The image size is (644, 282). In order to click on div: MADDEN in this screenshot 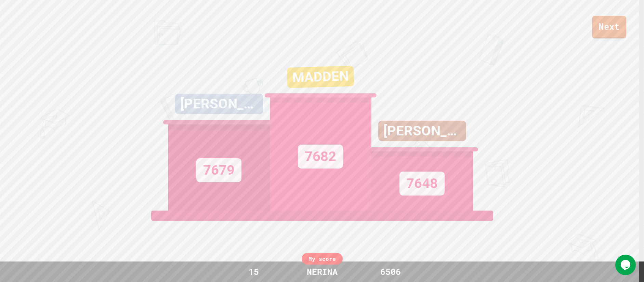, I will do `click(320, 77)`.